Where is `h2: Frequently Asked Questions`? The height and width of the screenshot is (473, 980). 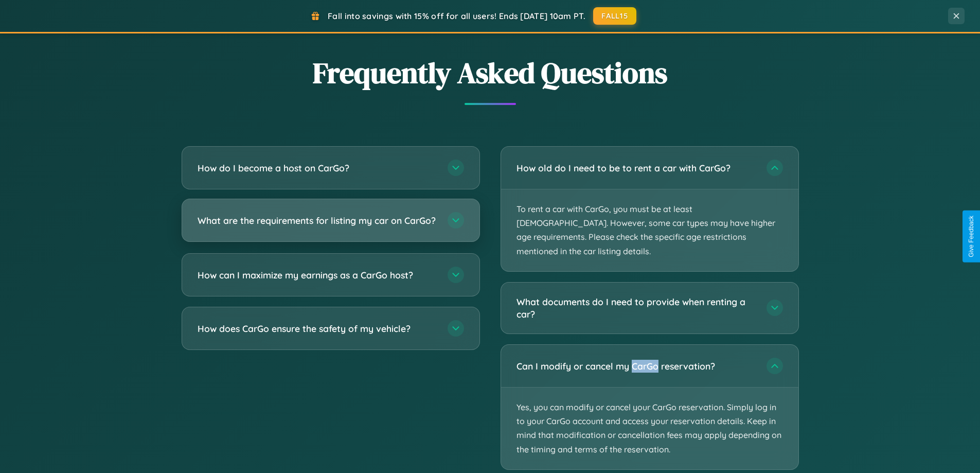
h2: Frequently Asked Questions is located at coordinates (490, 73).